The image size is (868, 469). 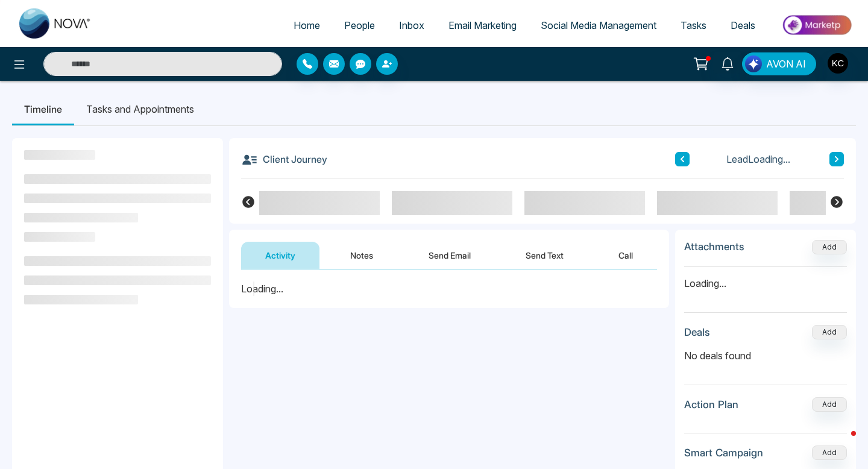 I want to click on li: Timeline, so click(x=43, y=110).